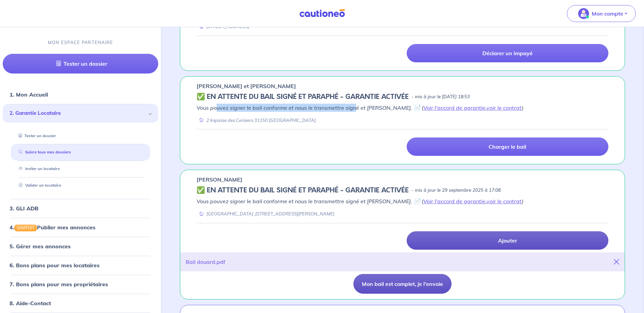  What do you see at coordinates (456, 190) in the screenshot?
I see `p: - mis à jour le 29 septembre 2025 à 17:08` at bounding box center [456, 190].